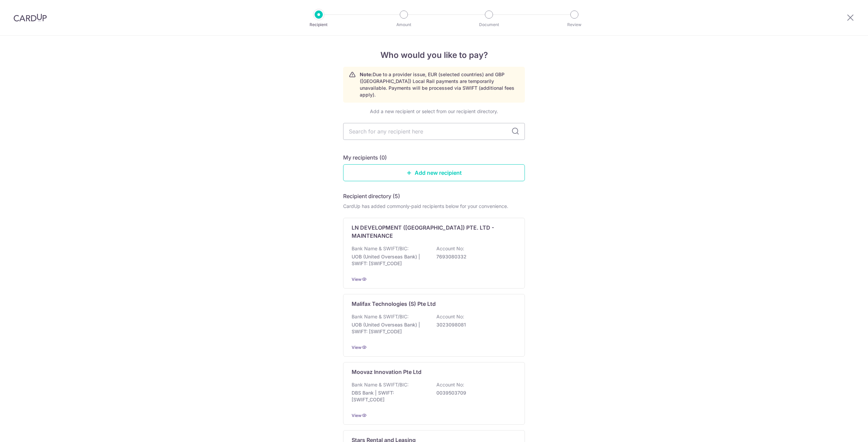 The image size is (868, 442). What do you see at coordinates (30, 18) in the screenshot?
I see `img: CardUp` at bounding box center [30, 18].